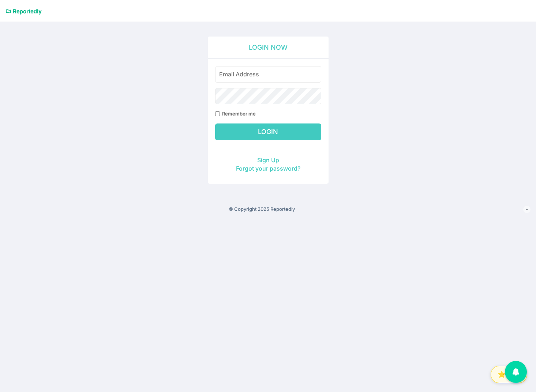 The width and height of the screenshot is (536, 392). What do you see at coordinates (268, 74) in the screenshot?
I see `input: Email Address` at bounding box center [268, 74].